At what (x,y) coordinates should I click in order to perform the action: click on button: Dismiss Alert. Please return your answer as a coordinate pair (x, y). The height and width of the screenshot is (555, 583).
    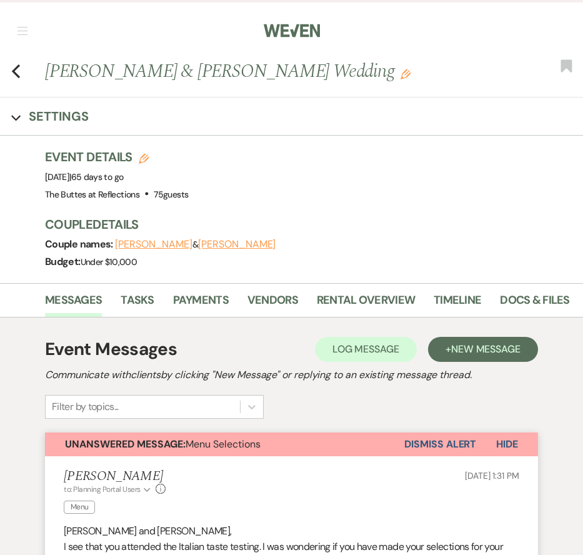
    Looking at the image, I should click on (440, 444).